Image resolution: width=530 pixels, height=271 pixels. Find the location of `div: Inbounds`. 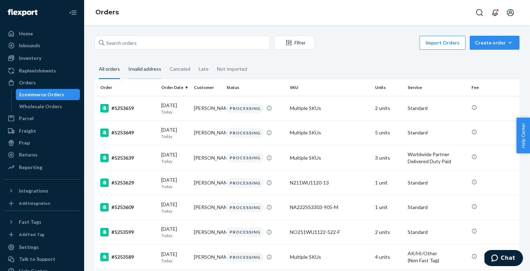

div: Inbounds is located at coordinates (29, 46).